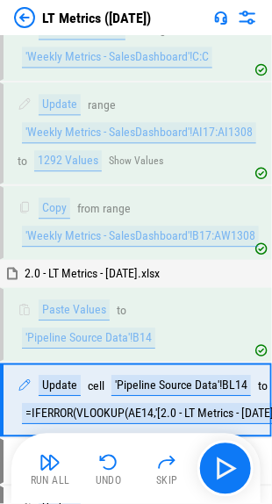 Image resolution: width=272 pixels, height=504 pixels. Describe the element at coordinates (139, 134) in the screenshot. I see `div: 'Weekly Metrics - SalesDashboard'!AI17:AI1308` at that location.